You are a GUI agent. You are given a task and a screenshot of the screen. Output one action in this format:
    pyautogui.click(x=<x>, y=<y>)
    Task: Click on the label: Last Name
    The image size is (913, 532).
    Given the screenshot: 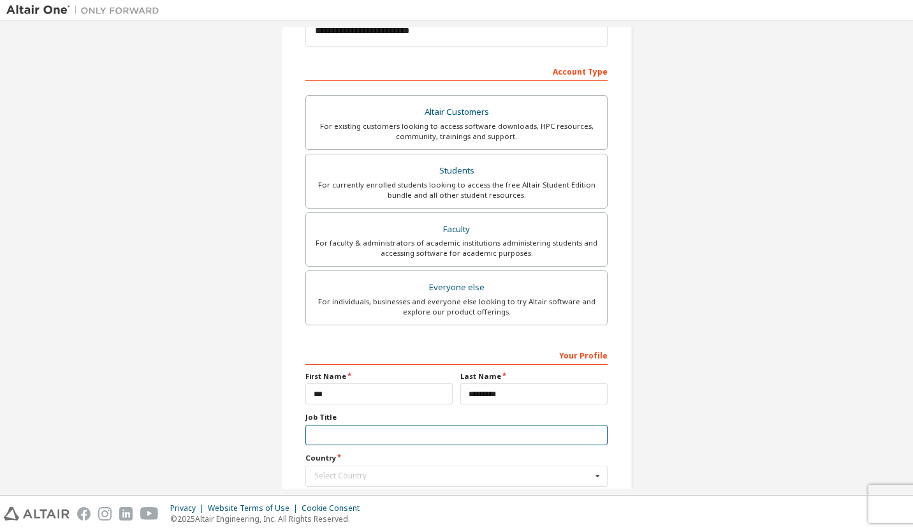 What is the action you would take?
    pyautogui.click(x=534, y=376)
    